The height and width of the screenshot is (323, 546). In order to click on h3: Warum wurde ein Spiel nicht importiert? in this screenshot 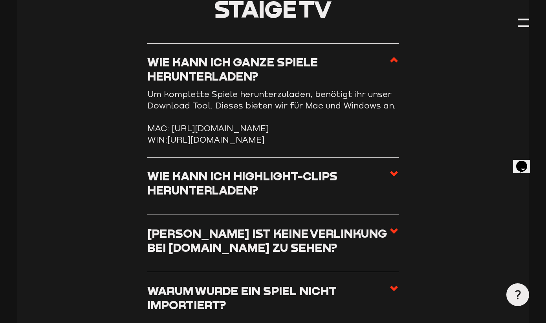, I will do `click(268, 297)`.